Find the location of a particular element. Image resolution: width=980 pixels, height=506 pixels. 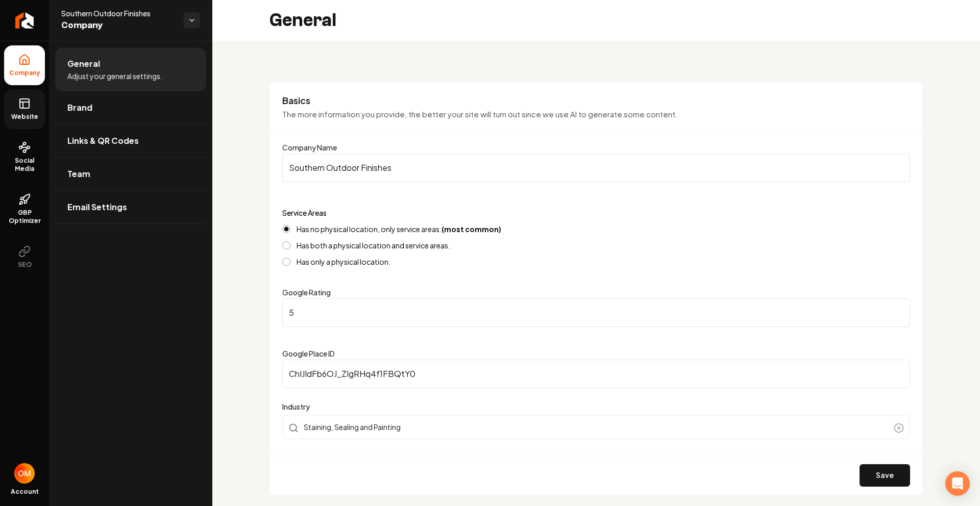

input: Google Rating is located at coordinates (596, 312).